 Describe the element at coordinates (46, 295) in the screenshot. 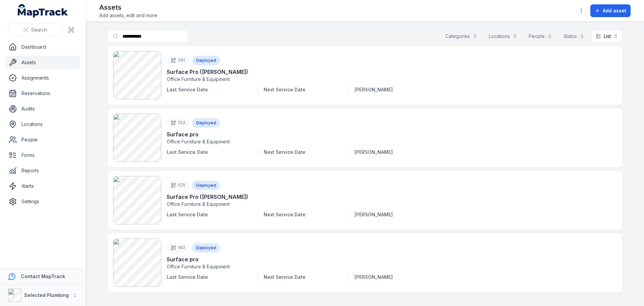

I see `strong: Selected Plumbing` at that location.